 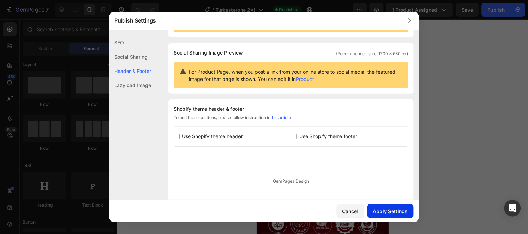 What do you see at coordinates (350, 212) in the screenshot?
I see `div: Cancel` at bounding box center [350, 212].